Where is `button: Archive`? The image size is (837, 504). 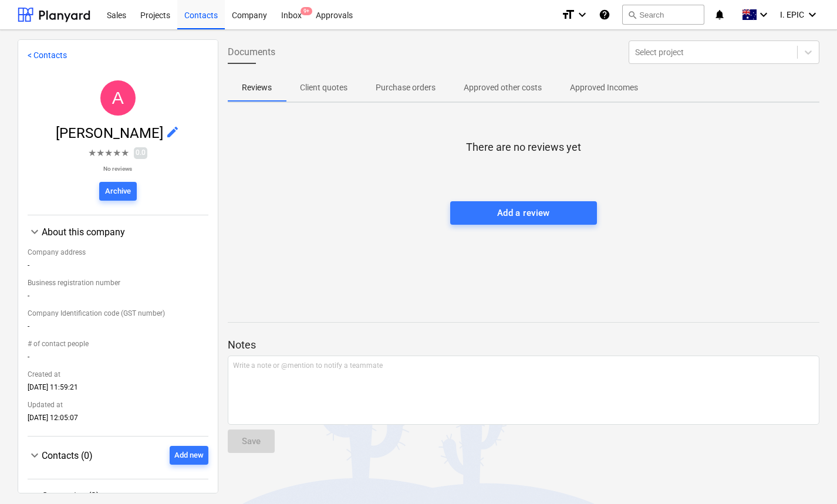
button: Archive is located at coordinates (118, 191).